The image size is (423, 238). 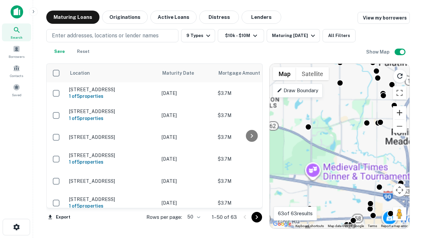 I want to click on span: Borrowers, so click(x=17, y=56).